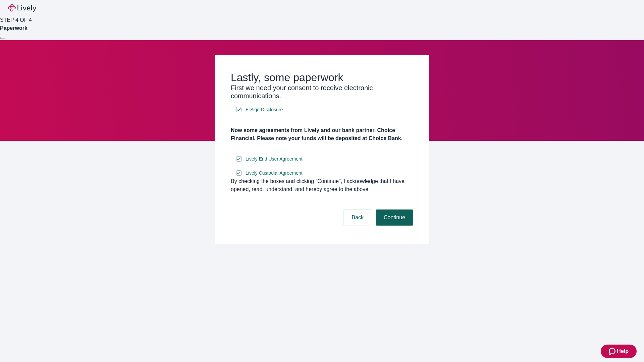 The height and width of the screenshot is (362, 644). What do you see at coordinates (264, 110) in the screenshot?
I see `span: E-Sign Disclosure` at bounding box center [264, 110].